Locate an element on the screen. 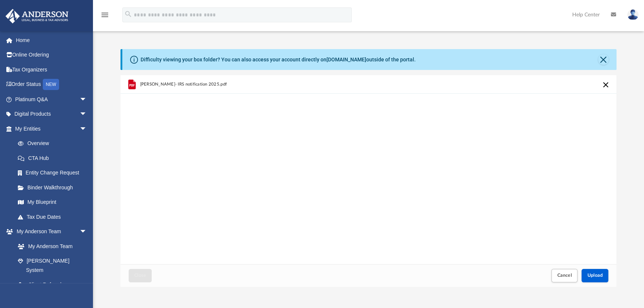  a: My Anderson Team is located at coordinates (51, 246).